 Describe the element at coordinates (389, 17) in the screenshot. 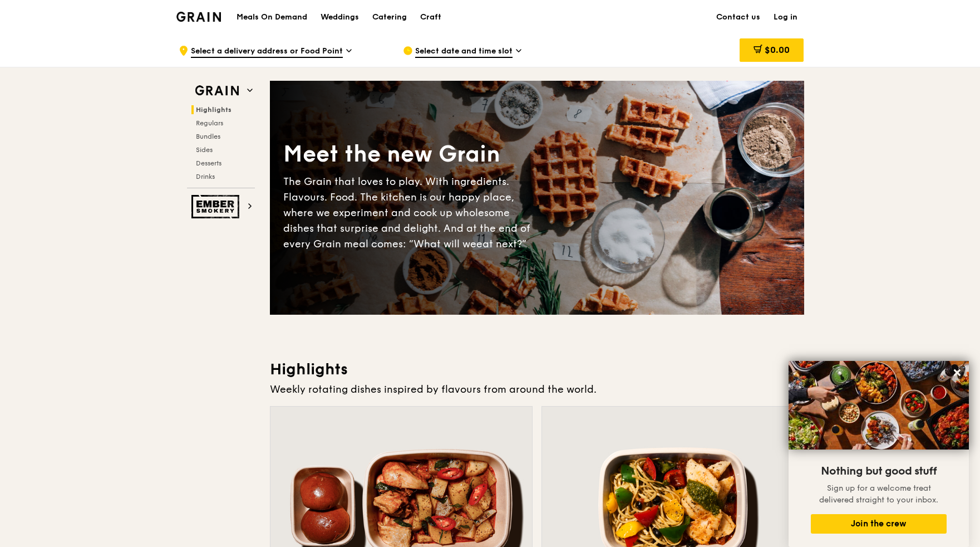

I see `div: Catering` at that location.